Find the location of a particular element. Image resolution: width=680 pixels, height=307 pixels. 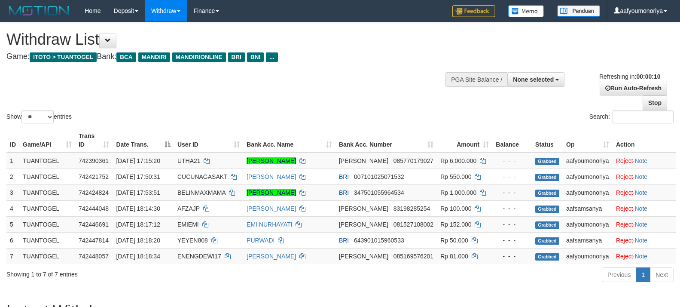

span: Rp 550.000 is located at coordinates (456, 177).